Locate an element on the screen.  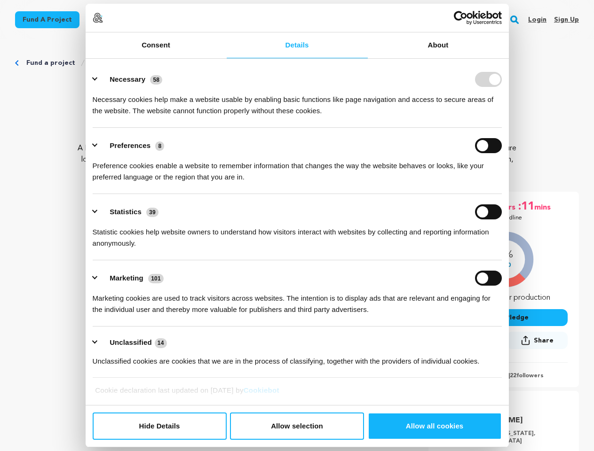
label: Preferences is located at coordinates (130, 145).